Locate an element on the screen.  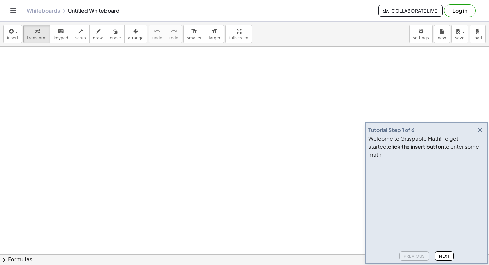
span: load is located at coordinates (478, 38).